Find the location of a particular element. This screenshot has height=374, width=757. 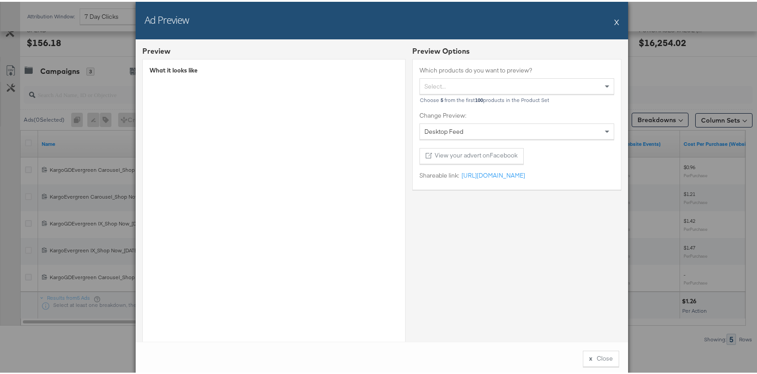

div: Choose from the first products in the Product Set is located at coordinates (517, 98).